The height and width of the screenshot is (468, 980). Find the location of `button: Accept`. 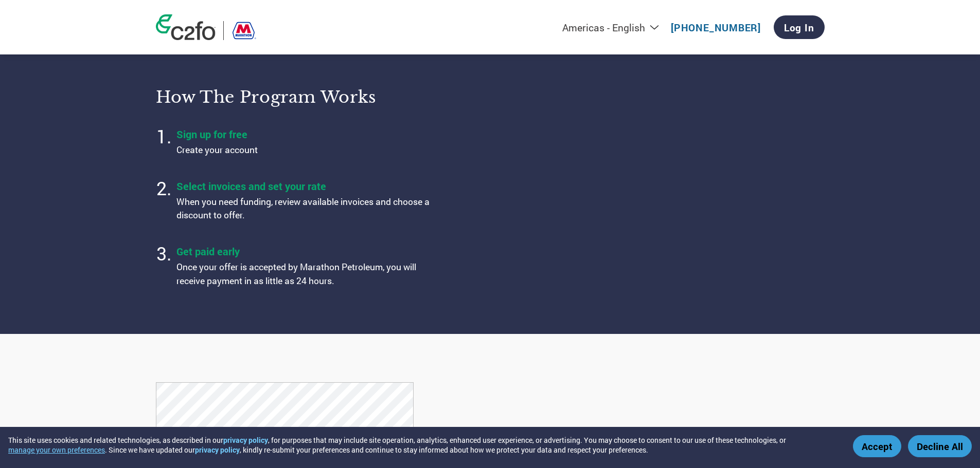

button: Accept is located at coordinates (877, 446).